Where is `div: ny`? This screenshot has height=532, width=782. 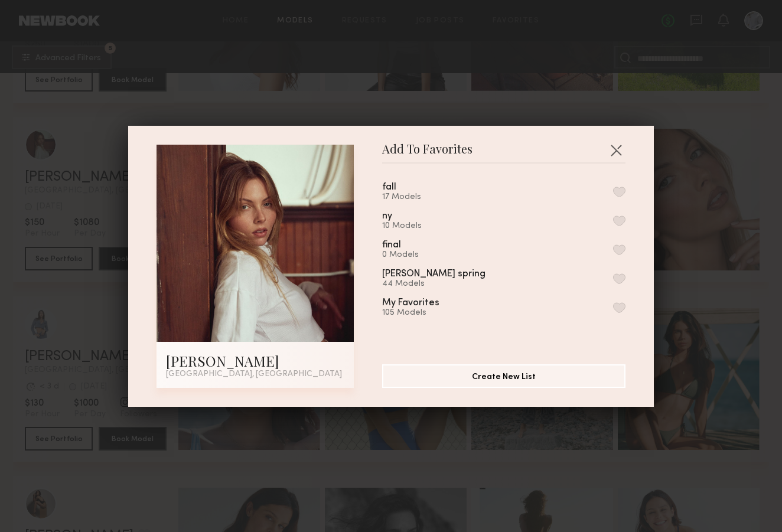
div: ny is located at coordinates (388, 216).